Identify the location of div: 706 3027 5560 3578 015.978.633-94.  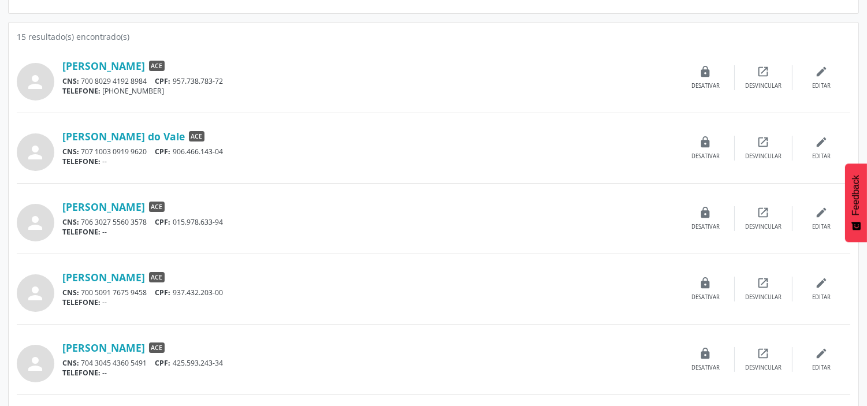
(370, 222).